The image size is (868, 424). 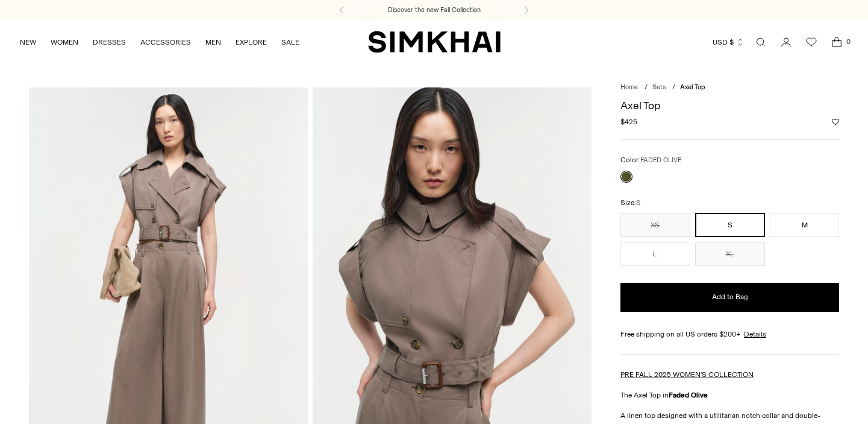 What do you see at coordinates (659, 87) in the screenshot?
I see `a: Sets` at bounding box center [659, 87].